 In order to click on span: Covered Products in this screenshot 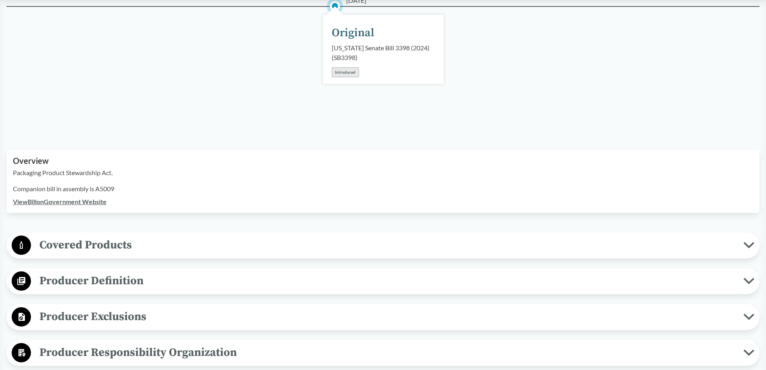, I will do `click(387, 245)`.